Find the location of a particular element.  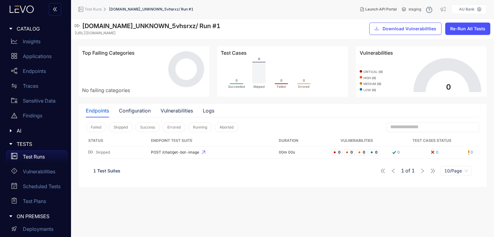

span: Success is located at coordinates (148, 127).